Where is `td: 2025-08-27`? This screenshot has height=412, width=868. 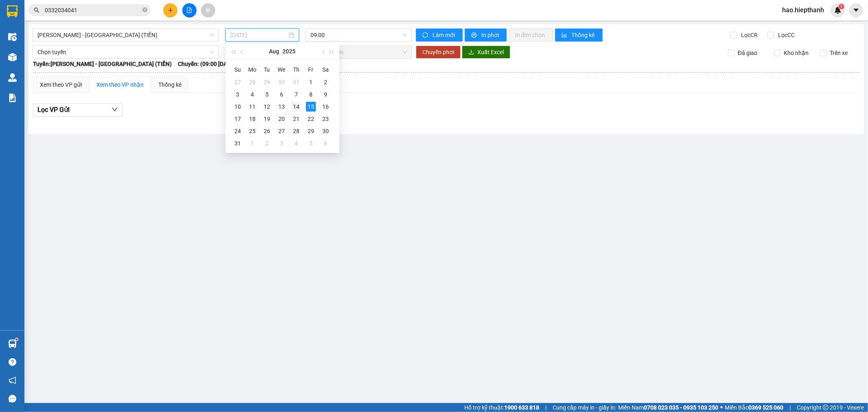 td: 2025-08-27 is located at coordinates (281, 131).